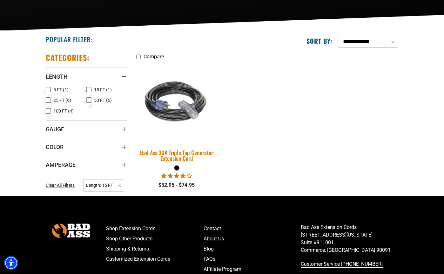 The width and height of the screenshot is (444, 274). Describe the element at coordinates (62, 100) in the screenshot. I see `span: 25 FT (6)` at that location.